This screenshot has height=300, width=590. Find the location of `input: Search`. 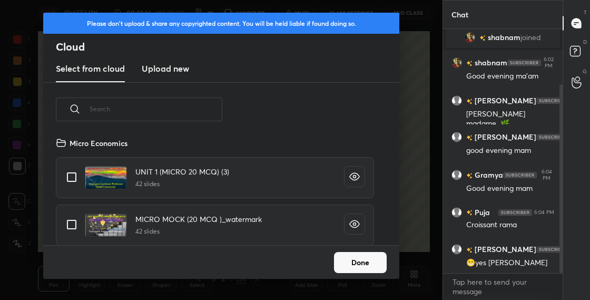

input: Search is located at coordinates (156, 108).